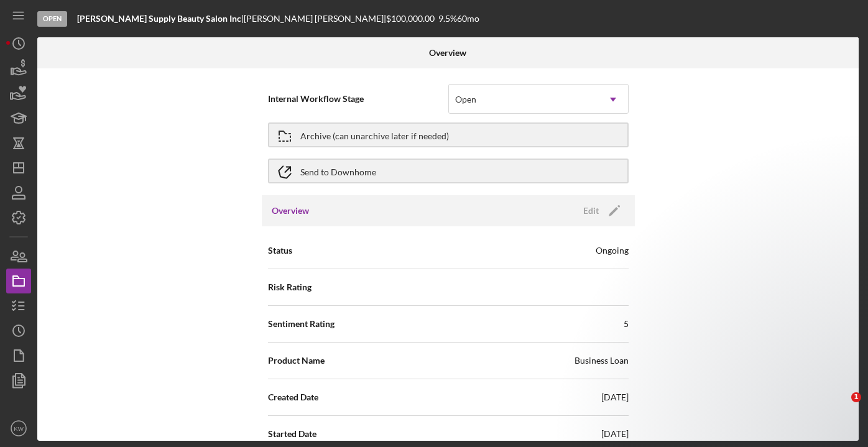 This screenshot has width=868, height=447. Describe the element at coordinates (602, 360) in the screenshot. I see `div: Business Loan` at that location.